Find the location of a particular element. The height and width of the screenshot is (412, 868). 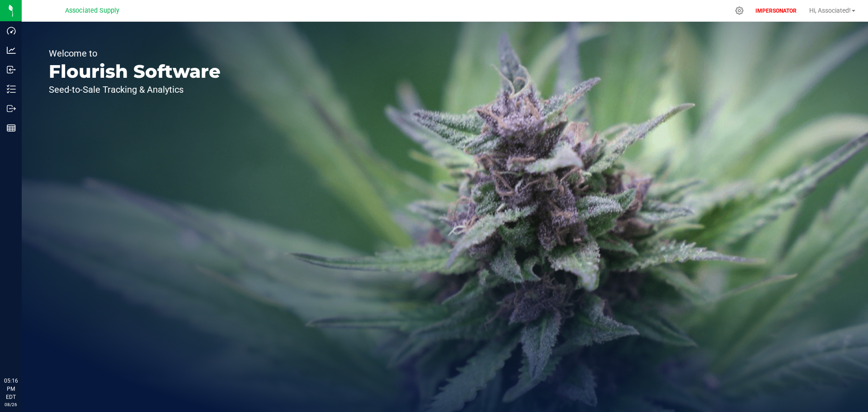

inline-svg: Reports is located at coordinates (11, 128).